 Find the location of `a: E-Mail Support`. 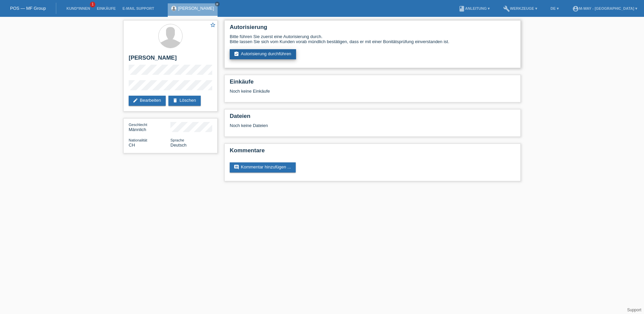

a: E-Mail Support is located at coordinates (139, 9).